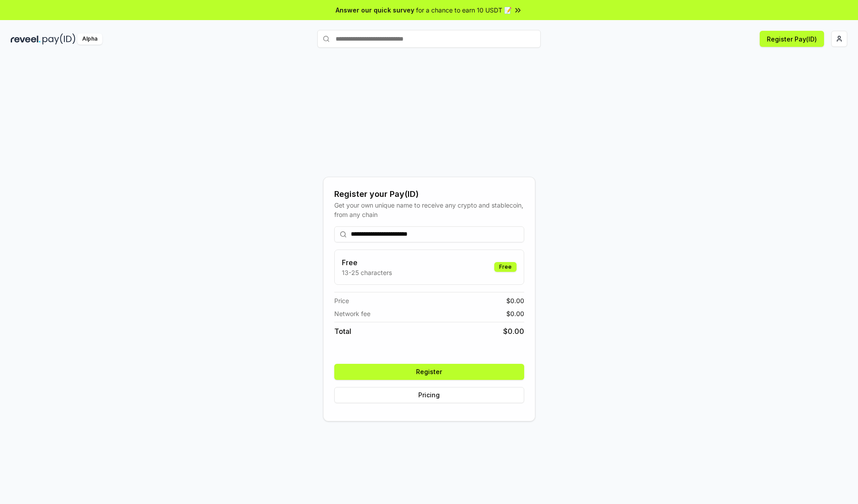 This screenshot has height=504, width=858. I want to click on button: Register, so click(429, 372).